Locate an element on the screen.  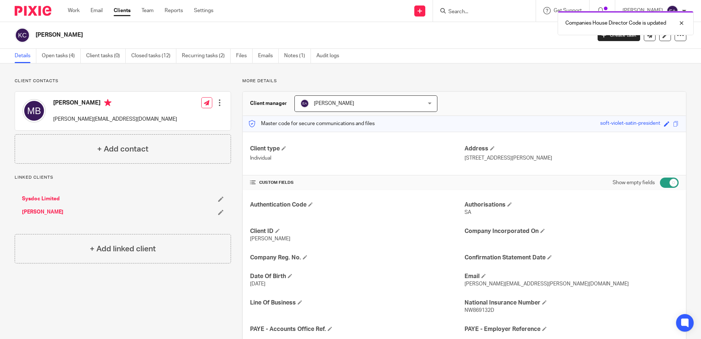
a: Closed tasks (12) is located at coordinates (154, 56).